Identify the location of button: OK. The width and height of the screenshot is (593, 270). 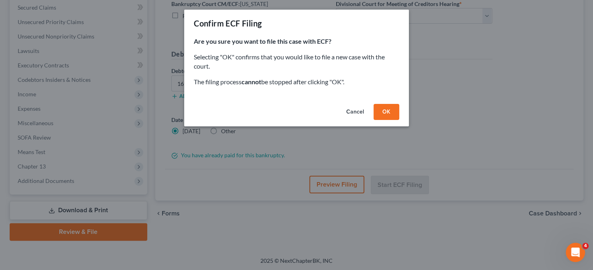
(386, 112).